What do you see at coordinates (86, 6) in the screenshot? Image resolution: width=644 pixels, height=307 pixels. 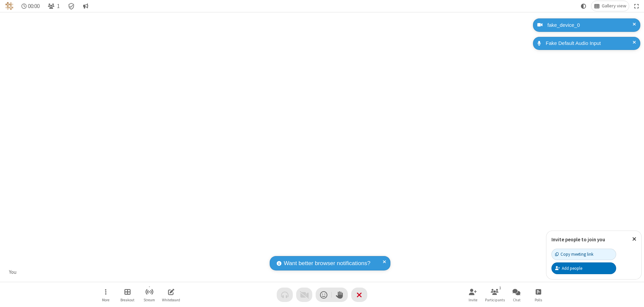 I see `button: Conversation` at bounding box center [86, 6].